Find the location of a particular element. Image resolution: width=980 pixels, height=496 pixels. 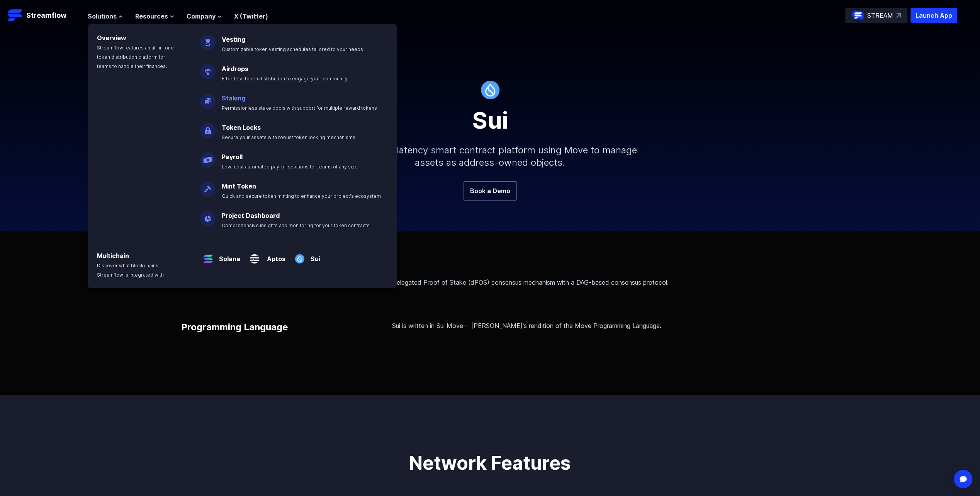

a: Vesting is located at coordinates (234, 40).